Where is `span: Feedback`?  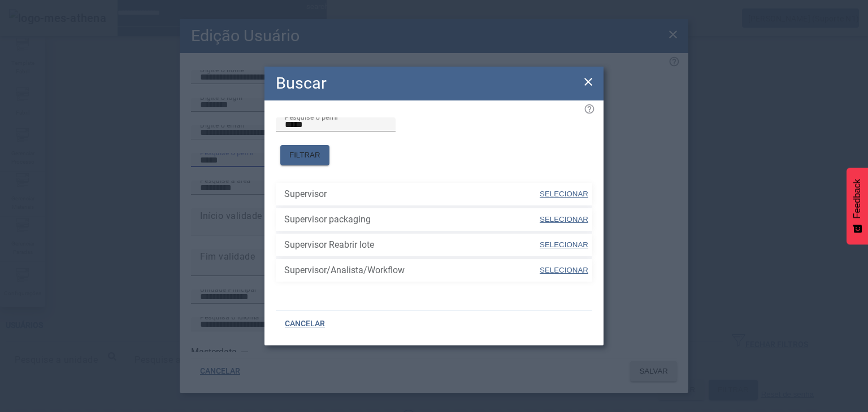
span: Feedback is located at coordinates (857, 198).